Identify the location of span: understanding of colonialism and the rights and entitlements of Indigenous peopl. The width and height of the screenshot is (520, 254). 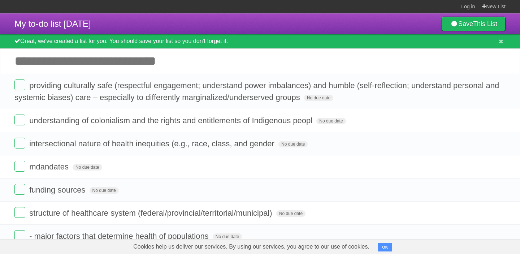
(172, 120).